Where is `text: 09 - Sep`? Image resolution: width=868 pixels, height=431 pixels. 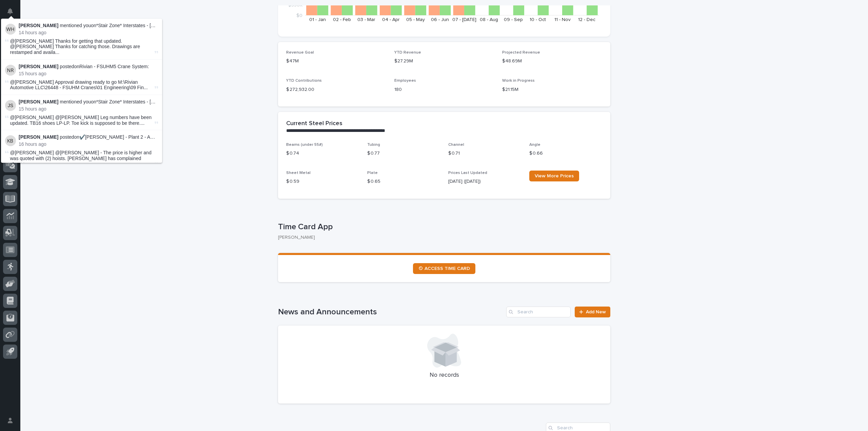 text: 09 - Sep is located at coordinates (513, 19).